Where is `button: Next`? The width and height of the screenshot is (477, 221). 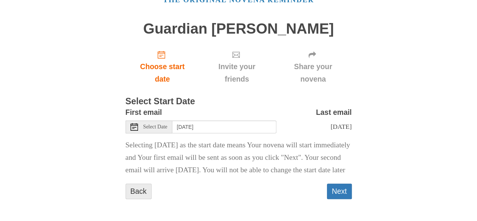
button: Next is located at coordinates (339, 191).